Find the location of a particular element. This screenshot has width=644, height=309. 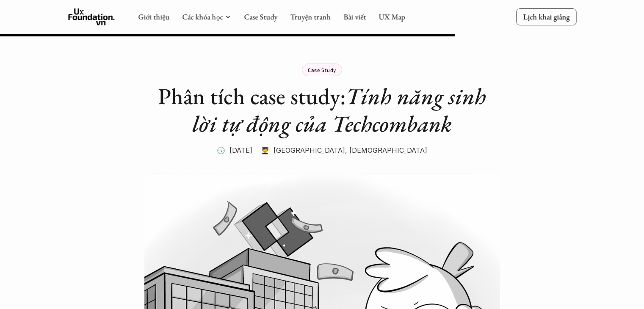

em: Tính năng sinh lời tự động của Techcombank is located at coordinates (342, 110).